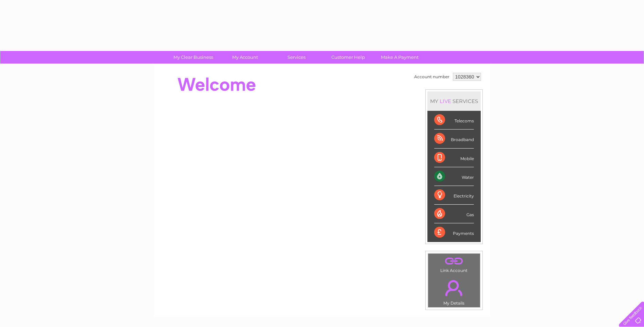 The width and height of the screenshot is (644, 327). I want to click on div: Payments, so click(454, 232).